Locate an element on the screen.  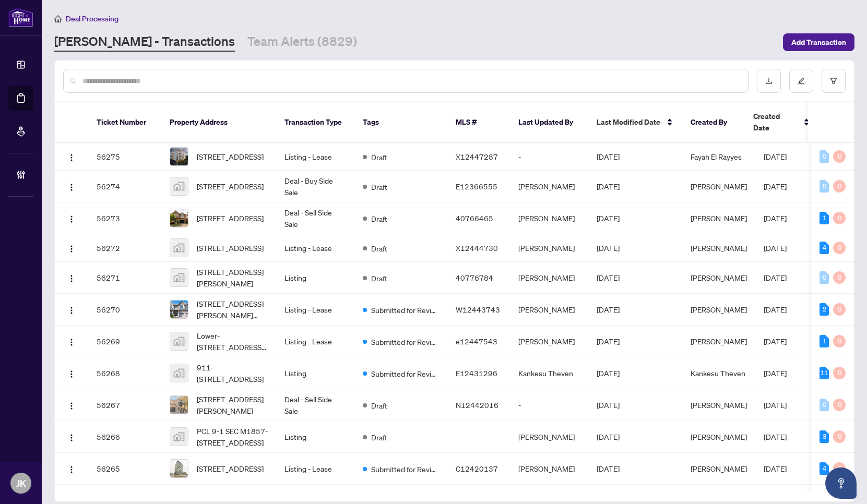
span: Submitted for Review is located at coordinates (405, 310).